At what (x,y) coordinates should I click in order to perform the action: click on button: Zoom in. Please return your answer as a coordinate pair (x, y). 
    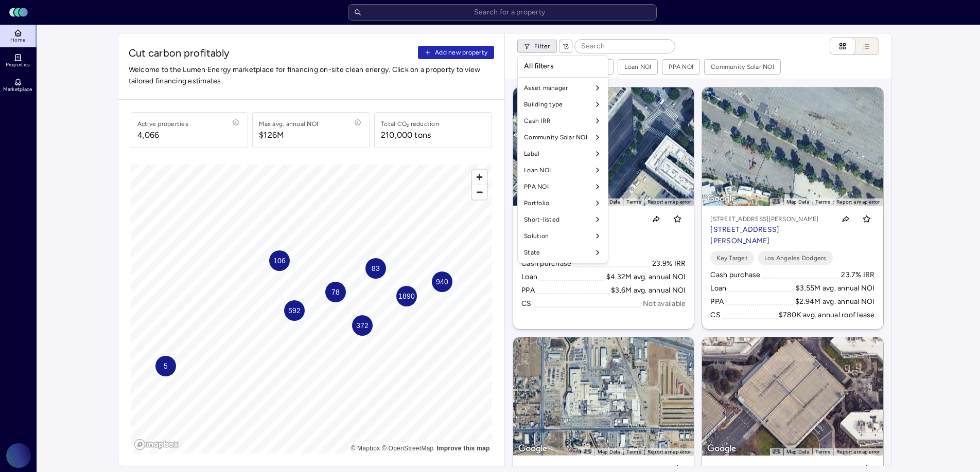
    Looking at the image, I should click on (479, 177).